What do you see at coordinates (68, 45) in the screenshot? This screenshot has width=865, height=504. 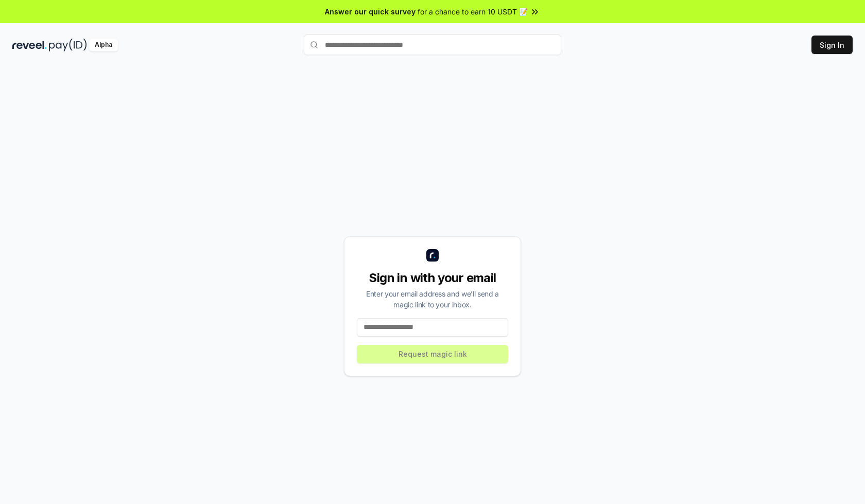 I see `img: pay_id` at bounding box center [68, 45].